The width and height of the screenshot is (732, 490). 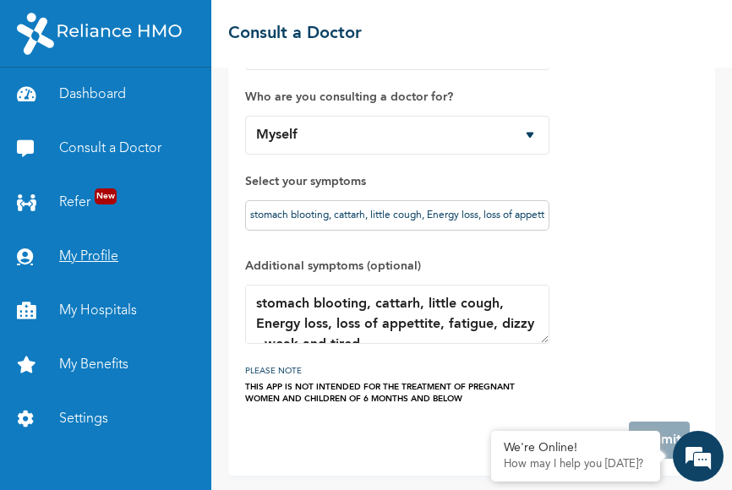 I want to click on label: Additional symptoms (optional), so click(x=397, y=266).